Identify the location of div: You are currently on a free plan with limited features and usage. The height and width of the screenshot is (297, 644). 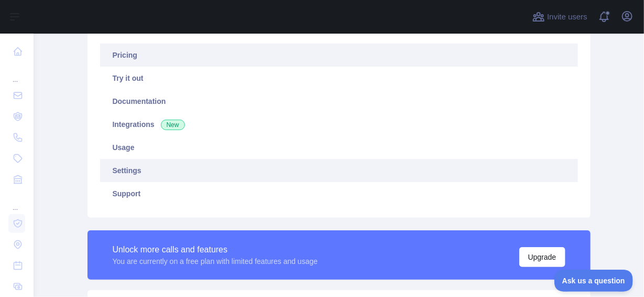
(216, 261).